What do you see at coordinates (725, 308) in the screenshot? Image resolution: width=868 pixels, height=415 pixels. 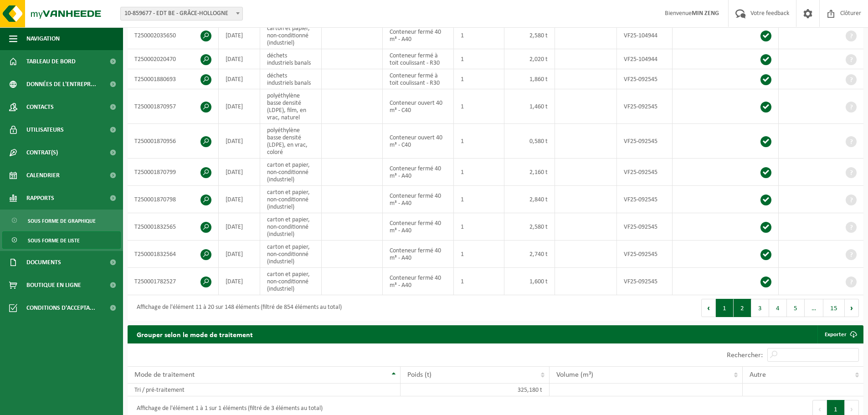 I see `button: 1` at bounding box center [725, 308].